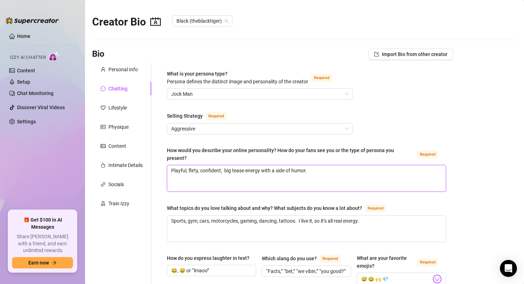 The image size is (524, 284). I want to click on input: What are your favorite emojis?, so click(396, 279).